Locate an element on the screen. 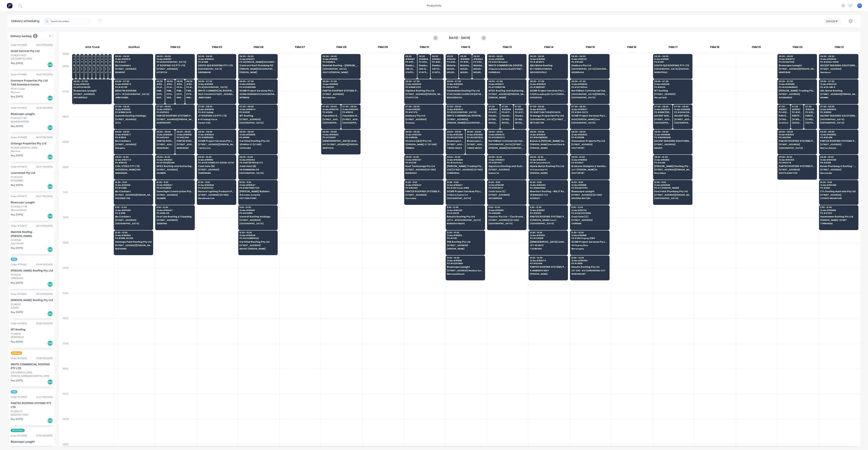 This screenshot has width=868, height=450. span: Order # 193273 is located at coordinates (797, 59).